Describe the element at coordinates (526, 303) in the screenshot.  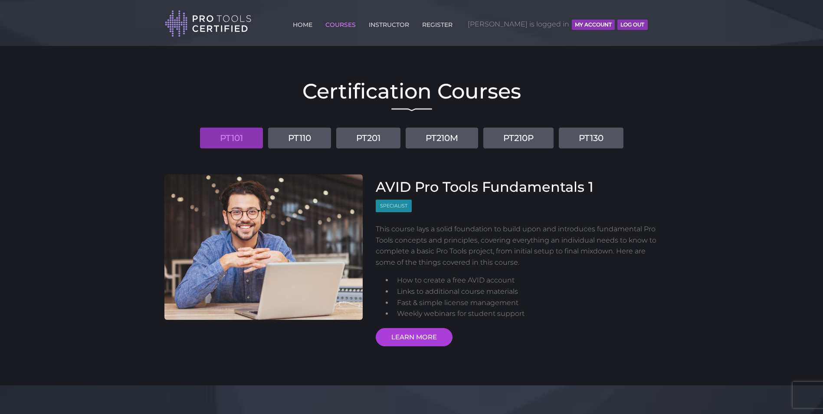
I see `li: Fast & simple license management` at that location.